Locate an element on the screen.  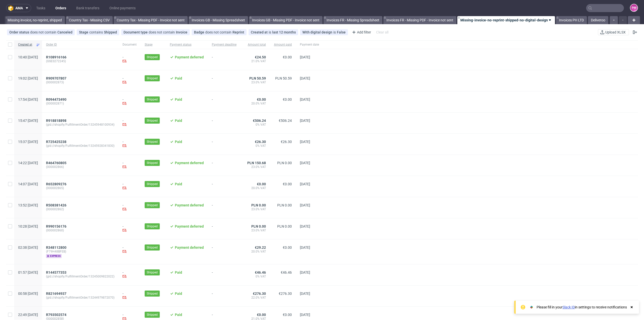
span: 22.0% VAT is located at coordinates (255, 298).